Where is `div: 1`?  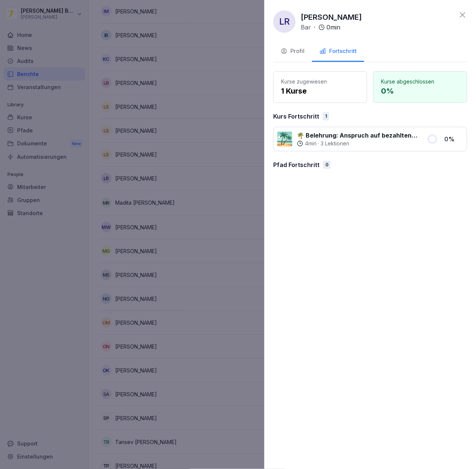 div: 1 is located at coordinates (326, 116).